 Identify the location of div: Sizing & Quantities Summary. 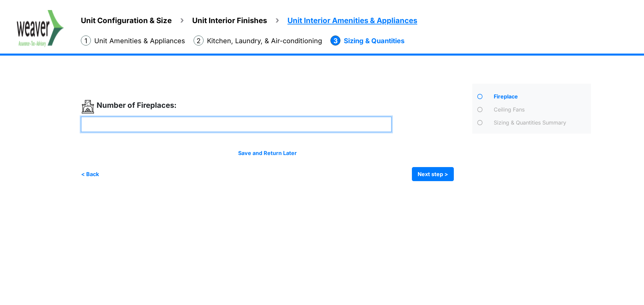
(542, 123).